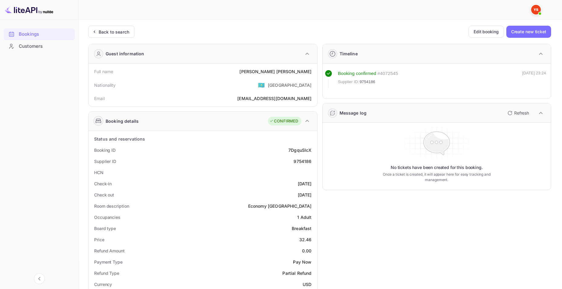 This screenshot has width=562, height=289. What do you see at coordinates (300, 150) in the screenshot?
I see `div: 7DgquSlcX` at bounding box center [300, 150].